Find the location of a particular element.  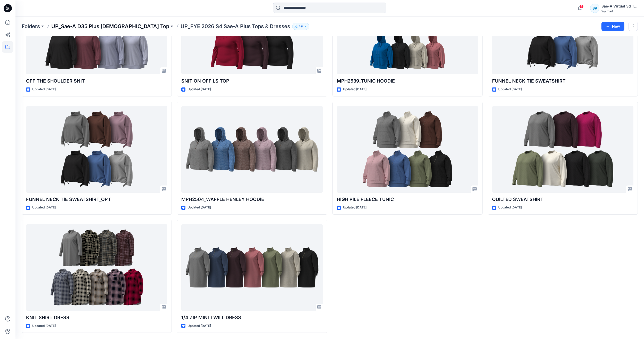

p: FUNNEL NECK TIE SWEATSHIRT_OPT is located at coordinates (97, 200).